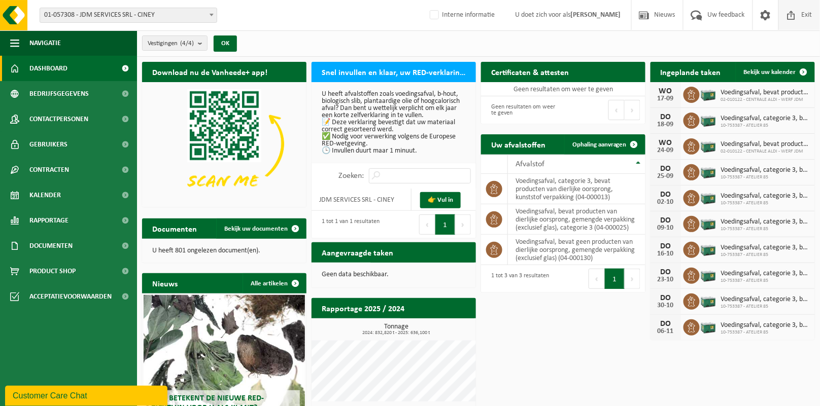 The height and width of the screenshot is (406, 820). What do you see at coordinates (765, 145) in the screenshot?
I see `span: Voedingsafval, bevat producten van dierlijke oorsprong, gemengde verpakking (exc...` at bounding box center [765, 145].